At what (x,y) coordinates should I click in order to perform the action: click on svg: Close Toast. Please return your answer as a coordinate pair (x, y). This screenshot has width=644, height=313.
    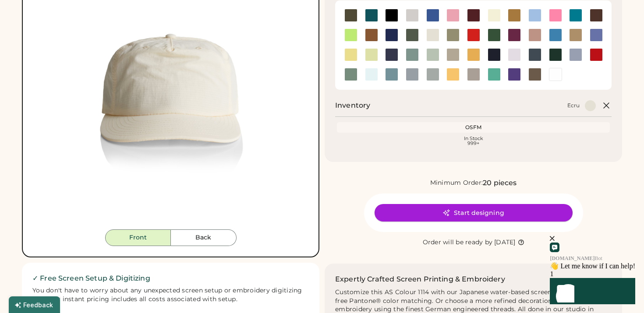
    Looking at the image, I should click on (55, 34).